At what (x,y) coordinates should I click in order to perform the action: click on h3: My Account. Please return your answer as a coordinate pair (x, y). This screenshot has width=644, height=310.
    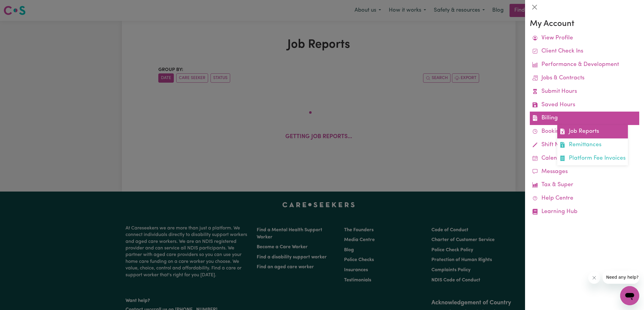
    Looking at the image, I should click on (584, 24).